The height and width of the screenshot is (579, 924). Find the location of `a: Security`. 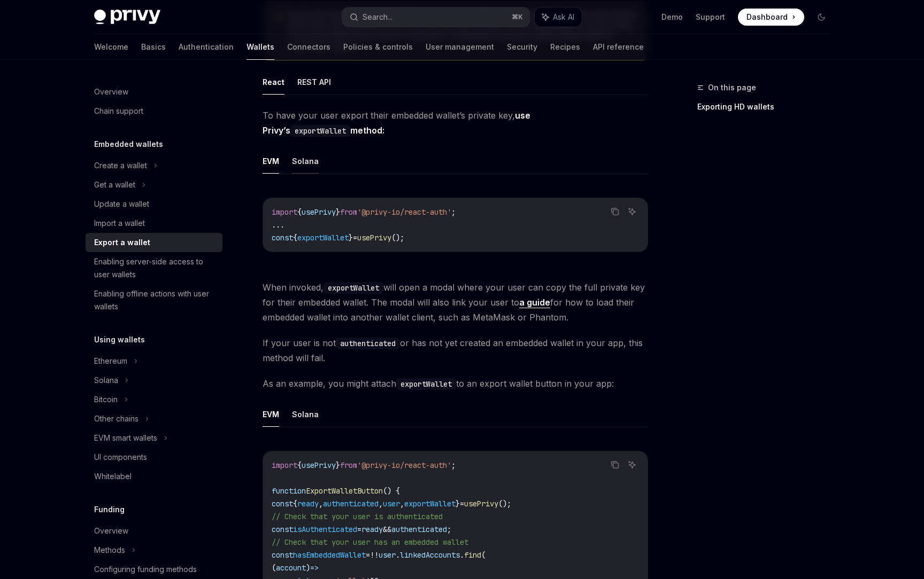

a: Security is located at coordinates (522, 47).